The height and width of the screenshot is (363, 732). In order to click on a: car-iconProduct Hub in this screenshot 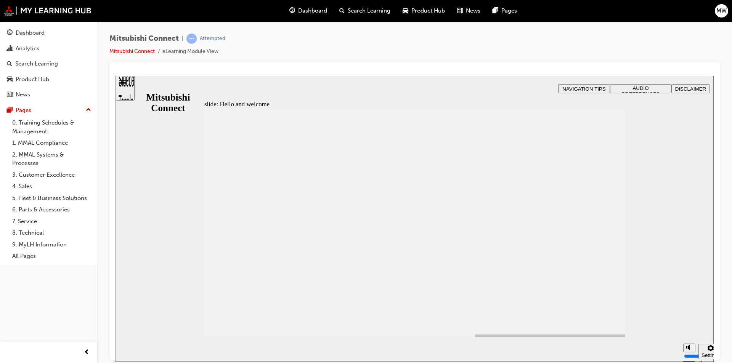, I will do `click(424, 11)`.